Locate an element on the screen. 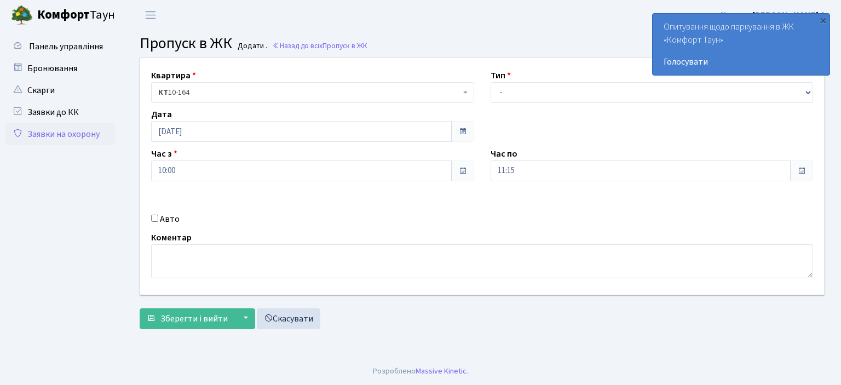 This screenshot has height=385, width=841. b: Комфорт is located at coordinates (64, 15).